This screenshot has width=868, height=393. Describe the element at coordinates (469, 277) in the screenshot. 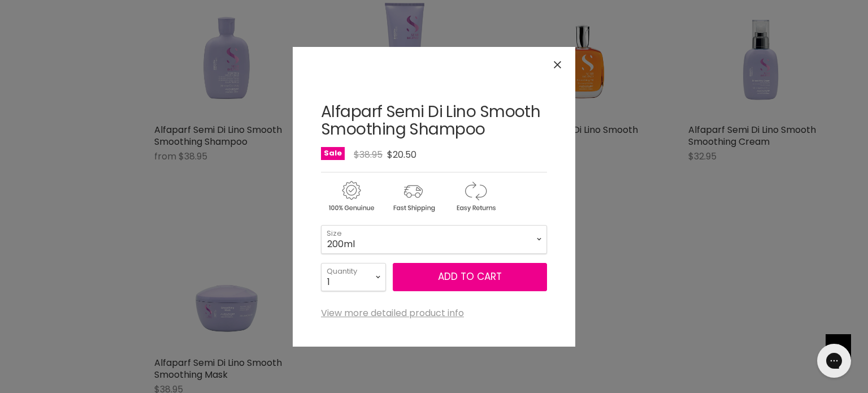

I see `button: Add to cart` at that location.